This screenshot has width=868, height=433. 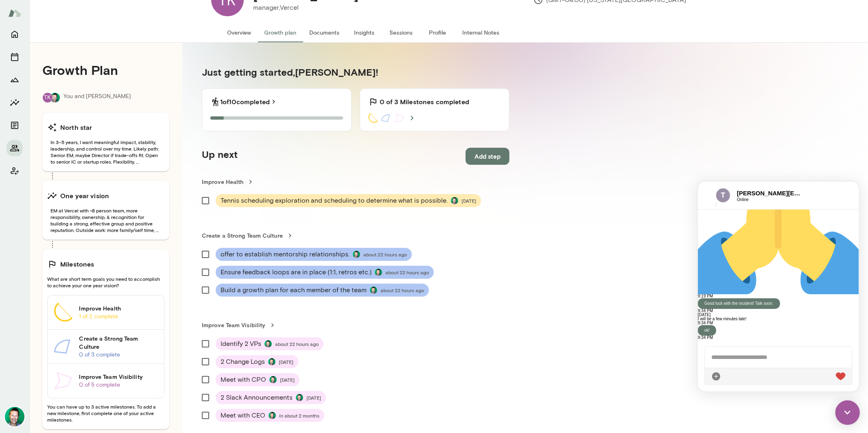 What do you see at coordinates (220, 156) in the screenshot?
I see `h5: Up next` at bounding box center [220, 156].